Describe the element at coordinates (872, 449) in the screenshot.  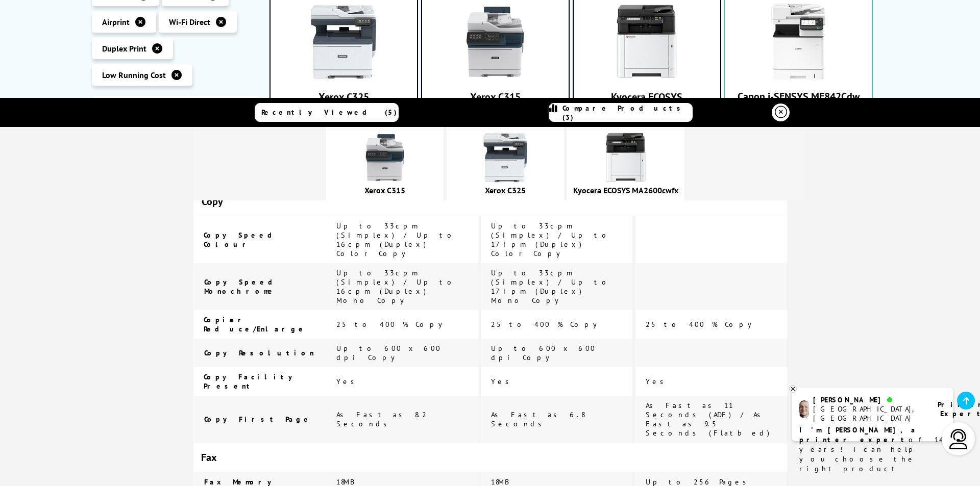
I see `p: of 14 years! I can help you choose the right product` at that location.